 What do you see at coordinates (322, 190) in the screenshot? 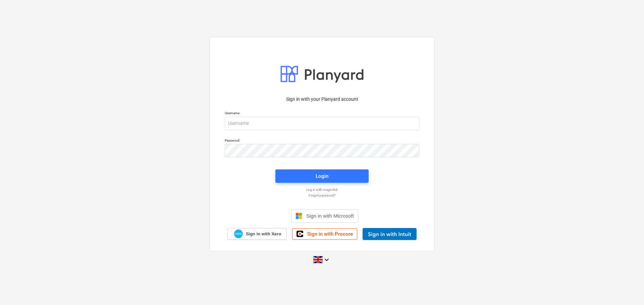
I see `p: Log in with magic link` at bounding box center [322, 190].